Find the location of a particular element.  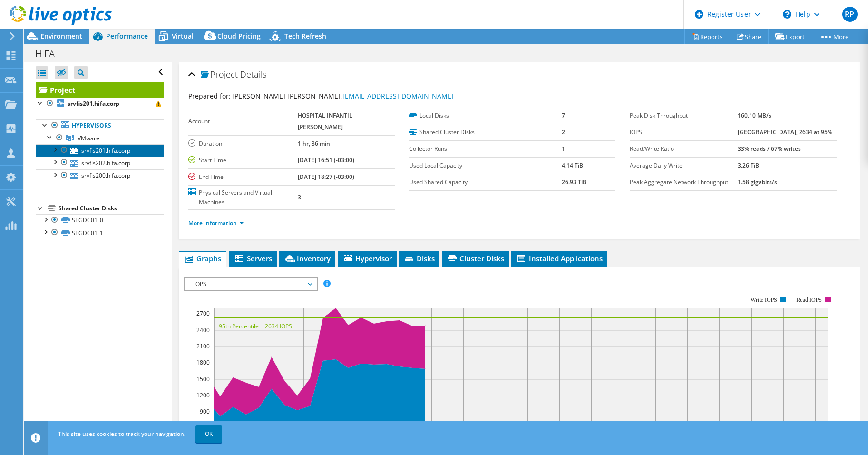

b: 1 hr, 36 min is located at coordinates (314, 143).